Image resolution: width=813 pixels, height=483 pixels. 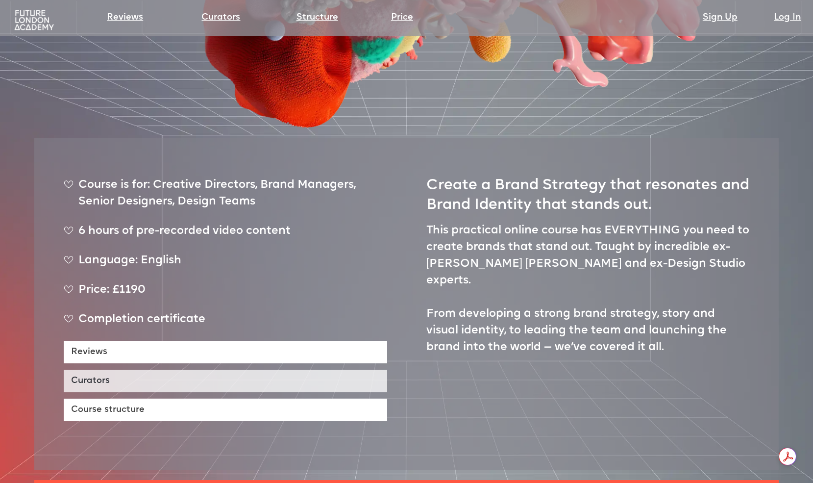 What do you see at coordinates (588, 191) in the screenshot?
I see `h1: Create a Brand Strategy that resonates and Brand Identity that stands out.` at bounding box center [588, 191].